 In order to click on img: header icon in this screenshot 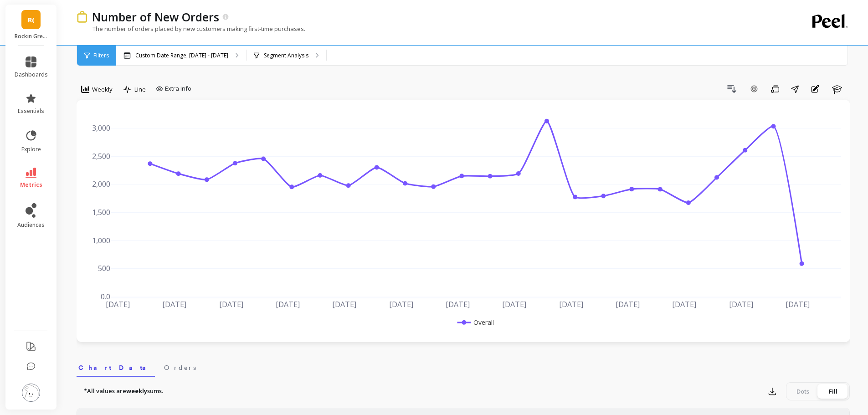, I will do `click(82, 16)`.